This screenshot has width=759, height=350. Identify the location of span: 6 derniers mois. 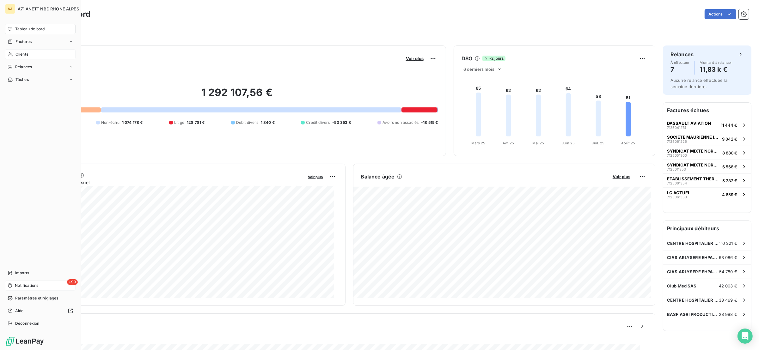
(479, 69).